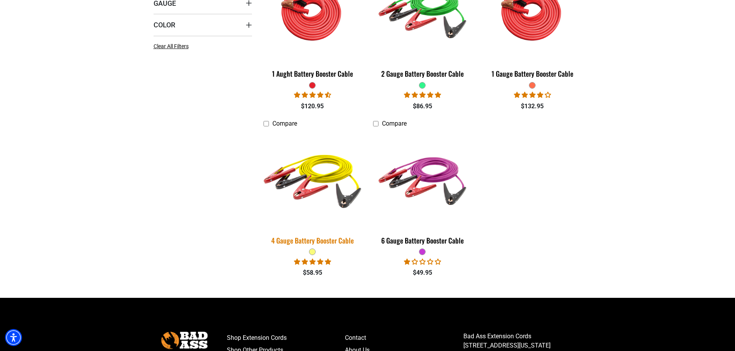  Describe the element at coordinates (532, 106) in the screenshot. I see `div: $132.95` at that location.